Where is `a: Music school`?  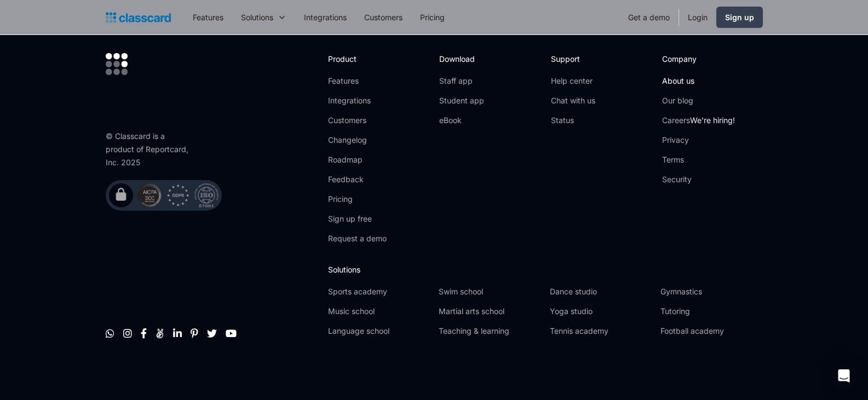 a: Music school is located at coordinates (379, 312).